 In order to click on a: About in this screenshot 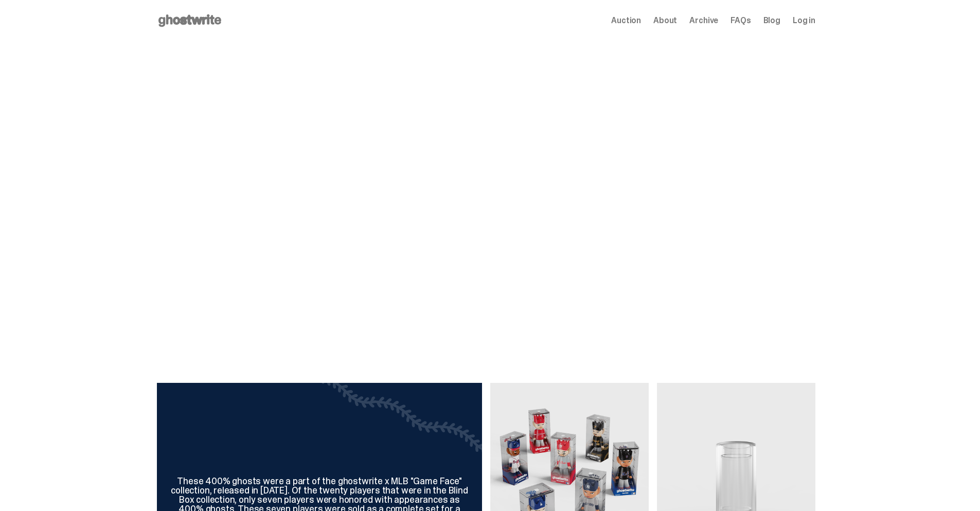, I will do `click(666, 21)`.